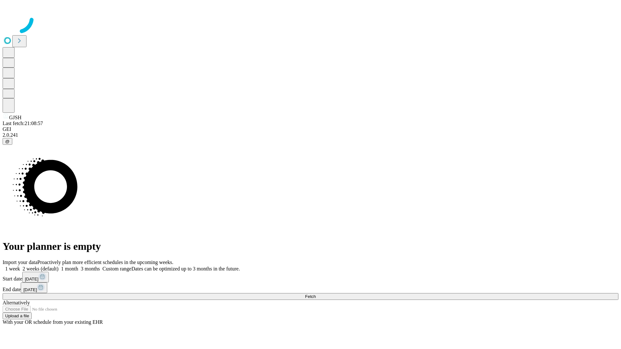 Image resolution: width=621 pixels, height=349 pixels. What do you see at coordinates (310, 288) in the screenshot?
I see `div: End date` at bounding box center [310, 288].